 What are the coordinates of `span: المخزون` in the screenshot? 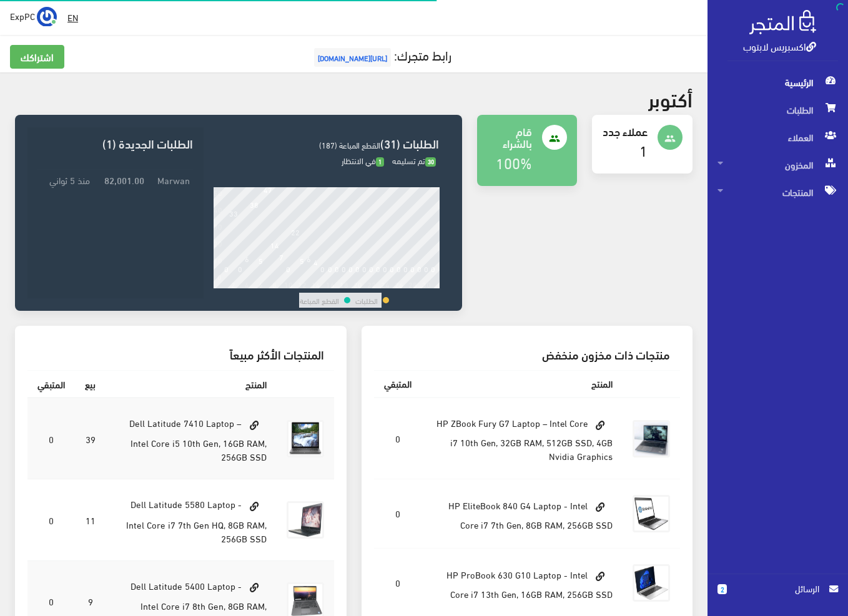 It's located at (777, 165).